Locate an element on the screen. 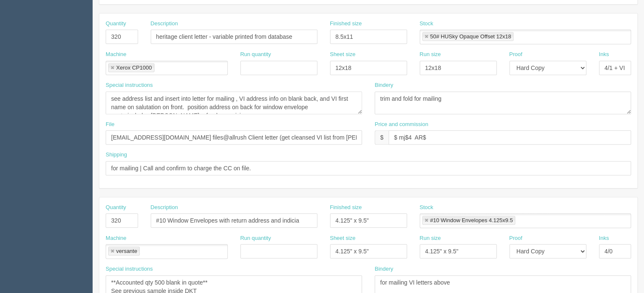 The width and height of the screenshot is (644, 293). textarea: see address list and insert into letter for mailing , position for window envelope quote includes... is located at coordinates (234, 103).